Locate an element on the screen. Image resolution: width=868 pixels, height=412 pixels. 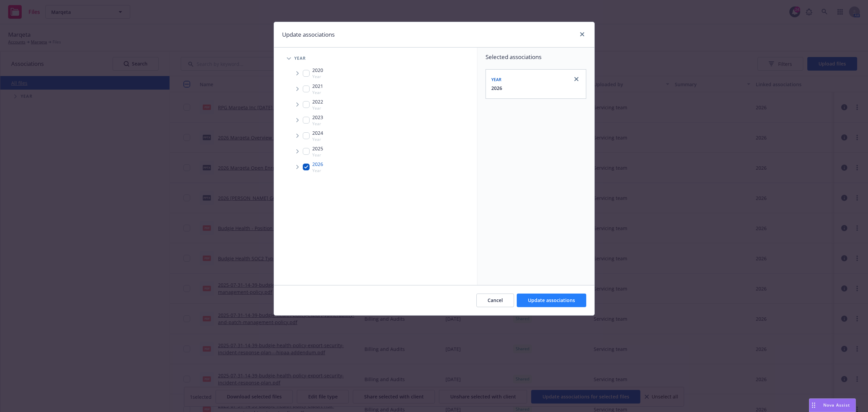
span: 2025 is located at coordinates (318, 148).